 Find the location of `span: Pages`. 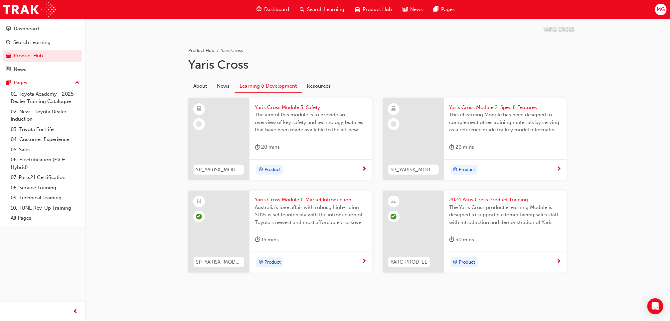

span: Pages is located at coordinates (448, 9).